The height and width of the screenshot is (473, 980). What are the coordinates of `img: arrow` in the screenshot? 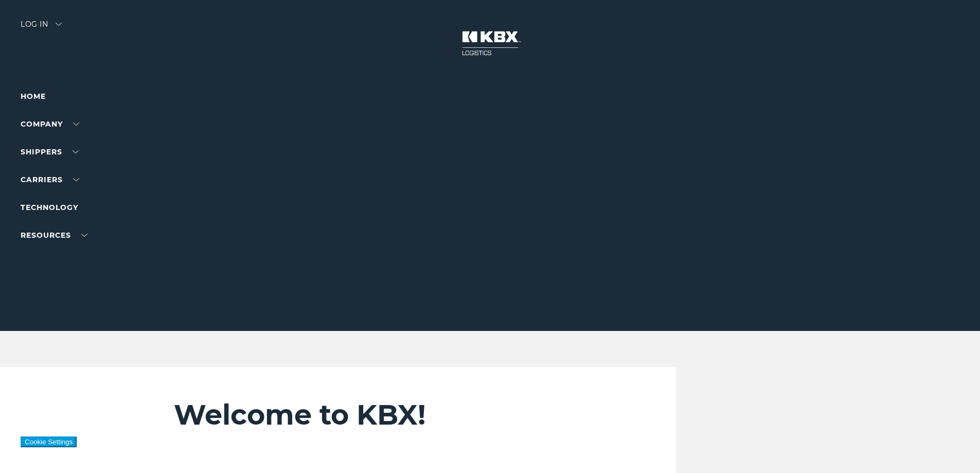 It's located at (58, 24).